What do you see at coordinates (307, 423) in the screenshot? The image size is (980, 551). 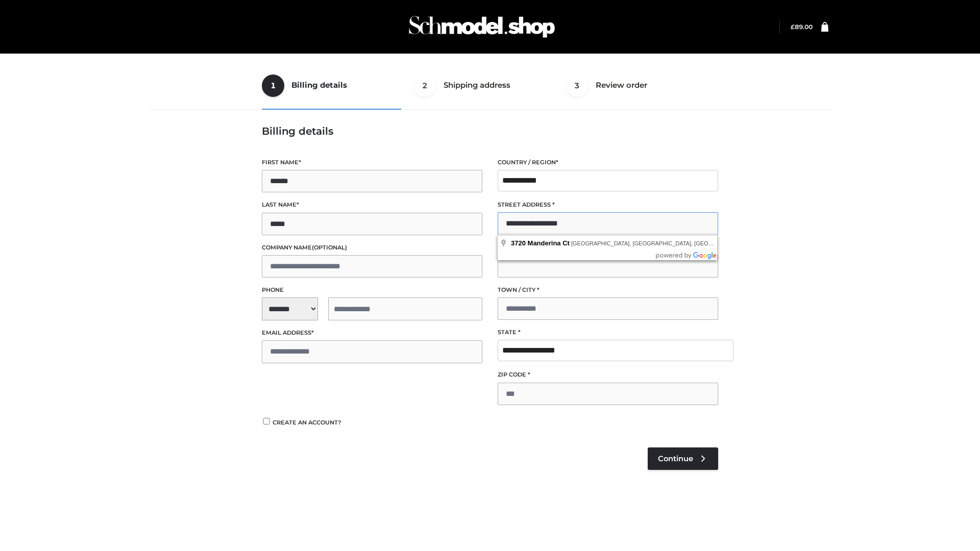 I see `span: Create an account?` at bounding box center [307, 423].